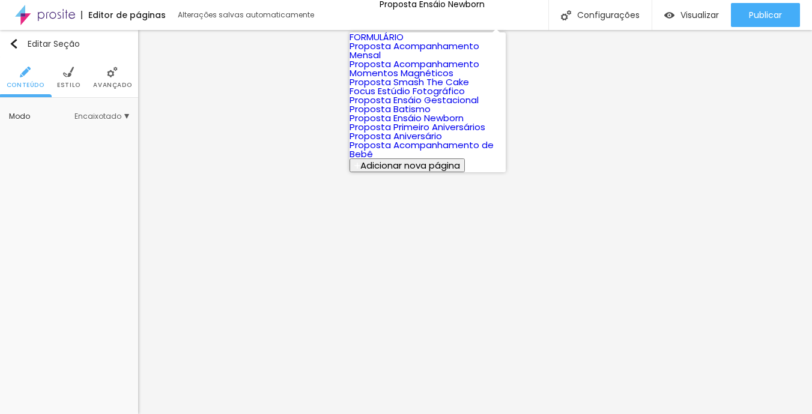 This screenshot has width=812, height=414. What do you see at coordinates (396, 136) in the screenshot?
I see `a: Proposta Aniversário` at bounding box center [396, 136].